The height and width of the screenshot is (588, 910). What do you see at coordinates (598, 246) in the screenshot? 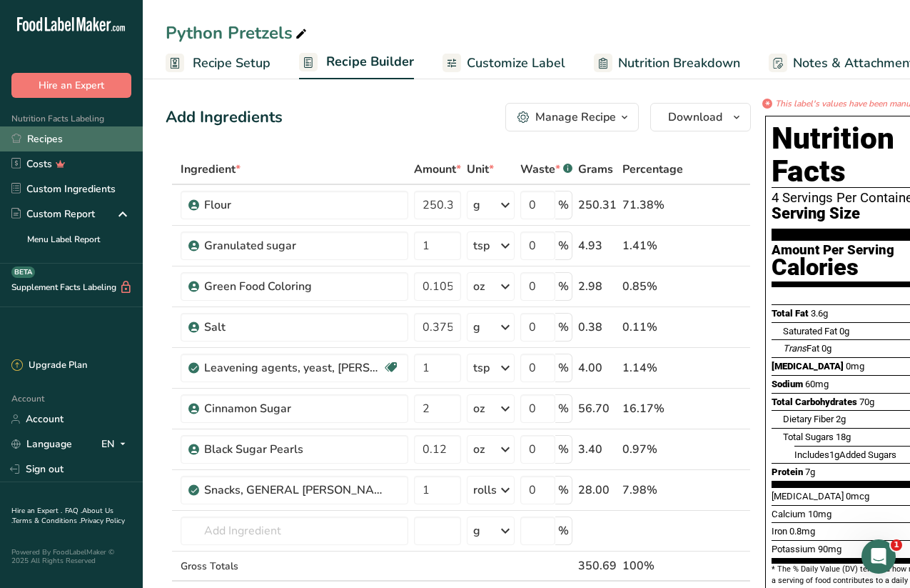
I see `div: 4.93` at bounding box center [598, 246].